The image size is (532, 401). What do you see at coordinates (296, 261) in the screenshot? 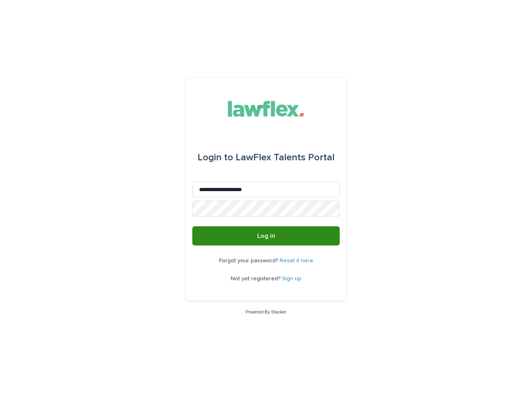
I see `a: Reset it here` at bounding box center [296, 261].